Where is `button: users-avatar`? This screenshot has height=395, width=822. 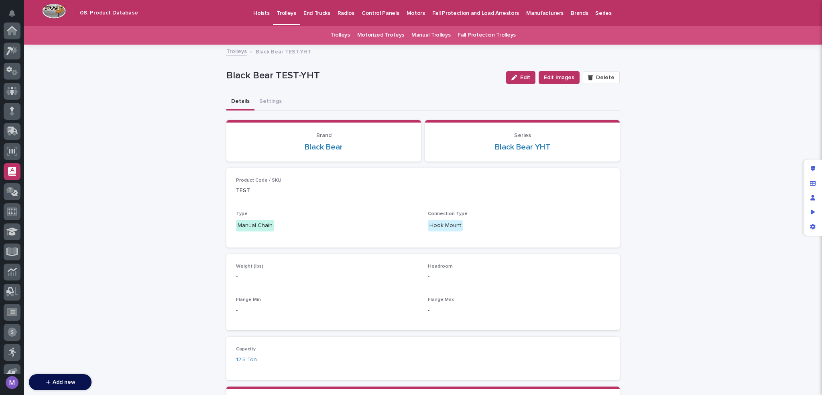 button: users-avatar is located at coordinates (12, 382).